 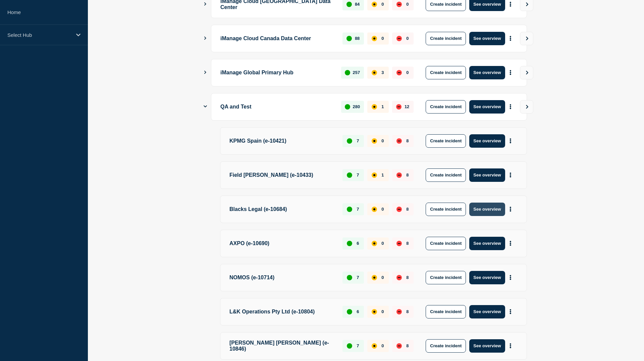 What do you see at coordinates (276, 73) in the screenshot?
I see `p: iManage Global Primary Hub` at bounding box center [276, 73].